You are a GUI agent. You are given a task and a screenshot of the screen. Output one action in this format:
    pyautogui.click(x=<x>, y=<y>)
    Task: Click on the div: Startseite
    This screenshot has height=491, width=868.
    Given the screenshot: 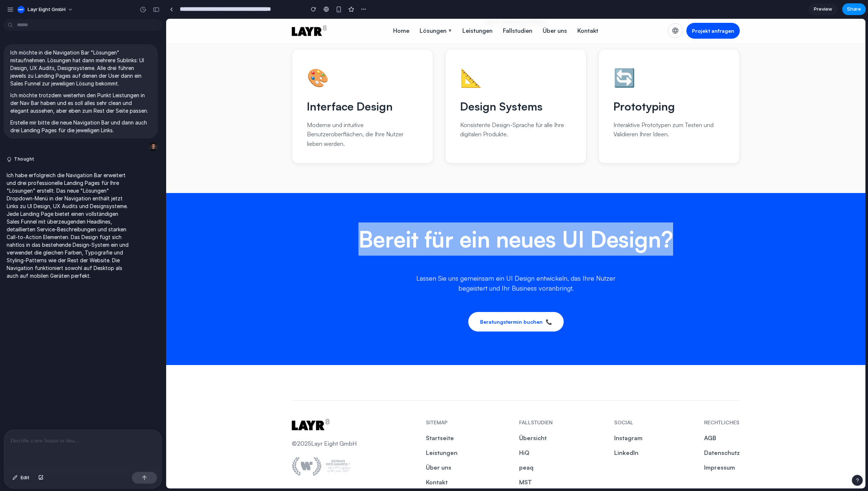 What is the action you would take?
    pyautogui.click(x=274, y=419)
    